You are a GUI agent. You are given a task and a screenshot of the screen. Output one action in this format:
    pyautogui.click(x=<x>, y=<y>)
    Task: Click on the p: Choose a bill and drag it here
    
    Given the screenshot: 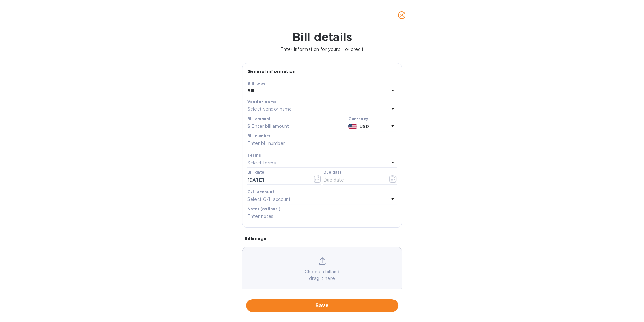 What is the action you would take?
    pyautogui.click(x=322, y=275)
    